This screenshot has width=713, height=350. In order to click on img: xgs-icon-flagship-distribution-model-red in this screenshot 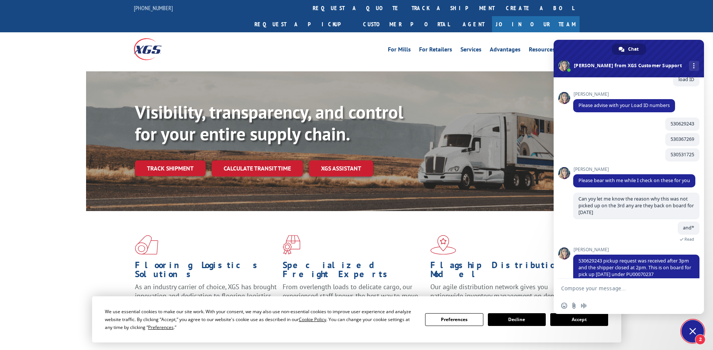, I will do `click(443, 245)`.